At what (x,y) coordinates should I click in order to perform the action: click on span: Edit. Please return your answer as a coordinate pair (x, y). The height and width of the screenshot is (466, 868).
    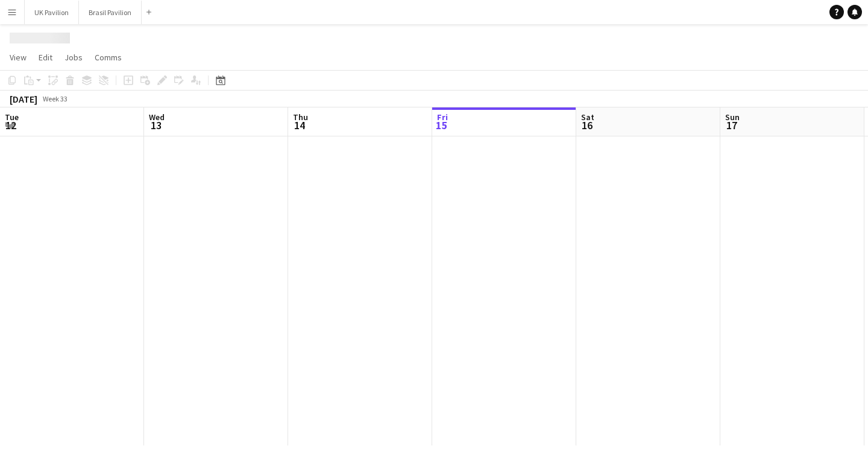
    Looking at the image, I should click on (45, 57).